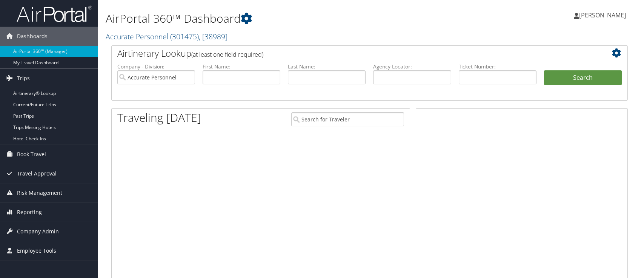 The height and width of the screenshot is (278, 641). What do you see at coordinates (498, 66) in the screenshot?
I see `label: Ticket Number:` at bounding box center [498, 66].